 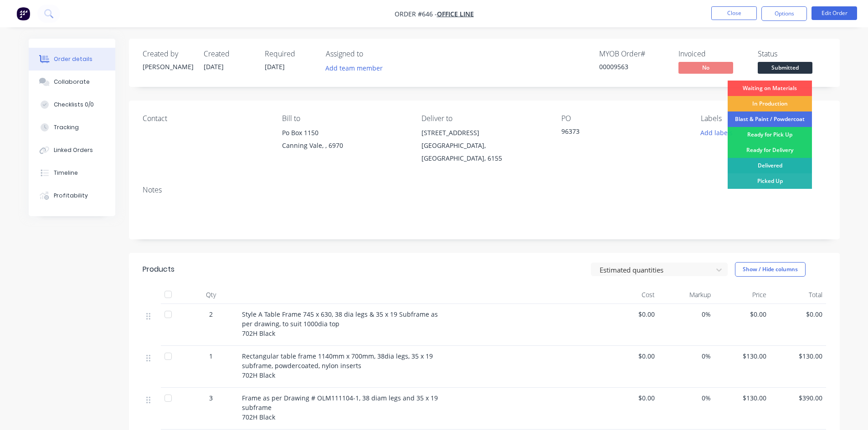 I want to click on div: MYOB Order #, so click(x=633, y=53).